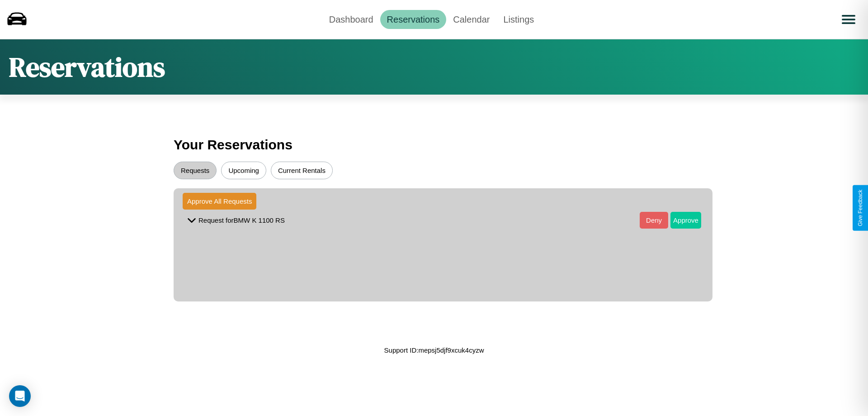  Describe the element at coordinates (434, 350) in the screenshot. I see `p: Support ID: mepsj5djf9xcuk4cyzw` at that location.